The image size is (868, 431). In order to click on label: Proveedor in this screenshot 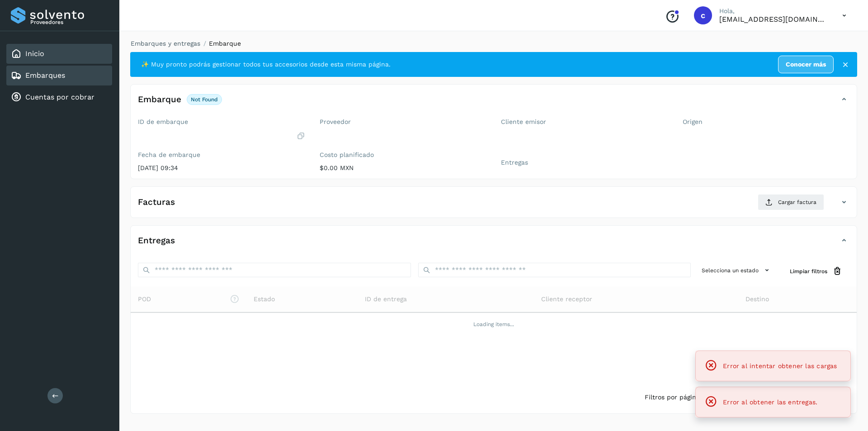, I will do `click(404, 122)`.